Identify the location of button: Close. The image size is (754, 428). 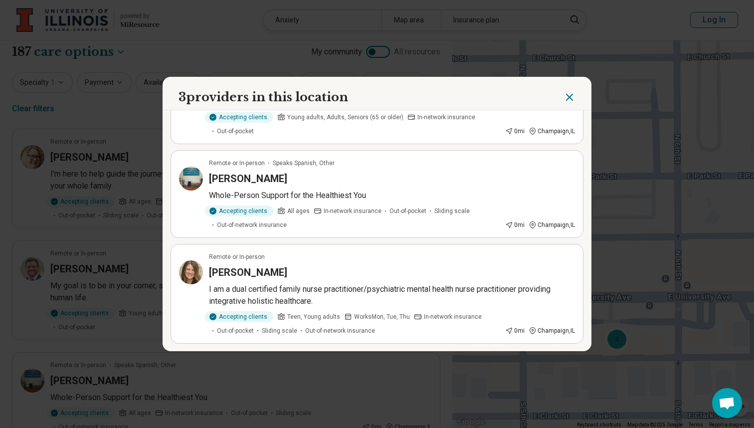
(570, 97).